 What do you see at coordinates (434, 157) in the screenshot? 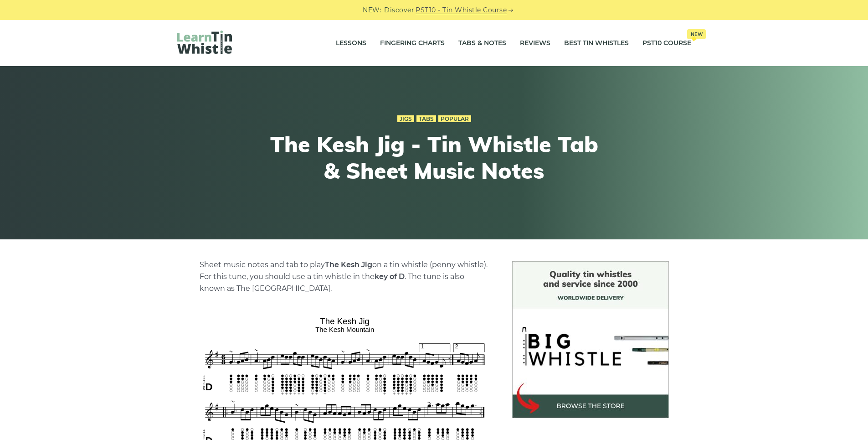
I see `h1: The Kesh Jig - Tin Whistle Tab & Sheet Music Notes` at bounding box center [434, 157].